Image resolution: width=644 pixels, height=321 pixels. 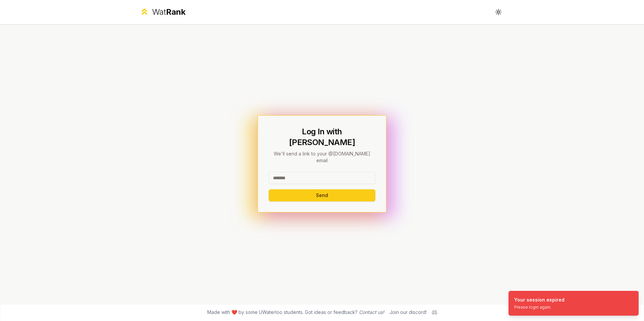 What do you see at coordinates (296, 312) in the screenshot?
I see `span: Made with ❤️ by some UWaterloo students. Got ideas or feedback?` at bounding box center [296, 312].